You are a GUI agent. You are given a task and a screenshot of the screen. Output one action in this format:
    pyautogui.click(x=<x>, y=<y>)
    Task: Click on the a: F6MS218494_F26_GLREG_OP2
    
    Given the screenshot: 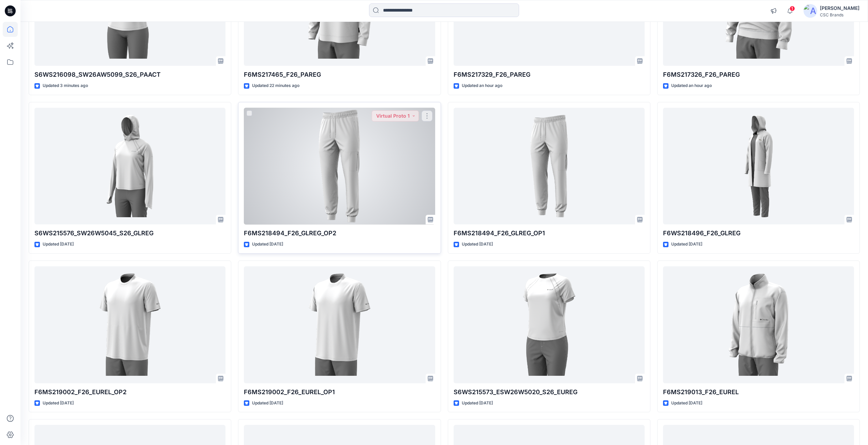 What is the action you would take?
    pyautogui.click(x=339, y=166)
    